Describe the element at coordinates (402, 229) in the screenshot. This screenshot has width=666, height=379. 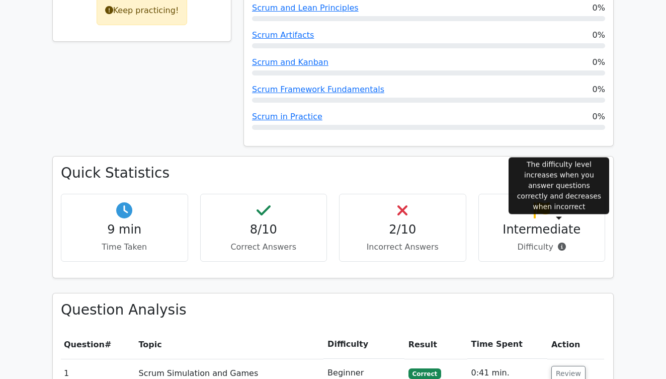
I see `h4: 2/10` at that location.